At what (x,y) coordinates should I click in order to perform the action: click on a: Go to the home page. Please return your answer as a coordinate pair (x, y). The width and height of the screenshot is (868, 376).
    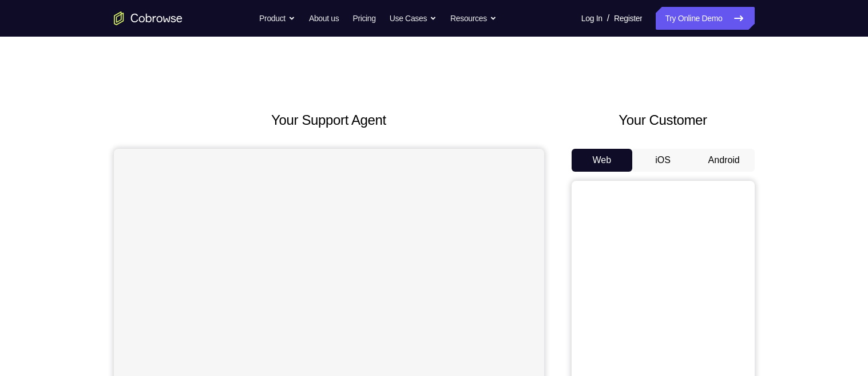
    Looking at the image, I should click on (148, 19).